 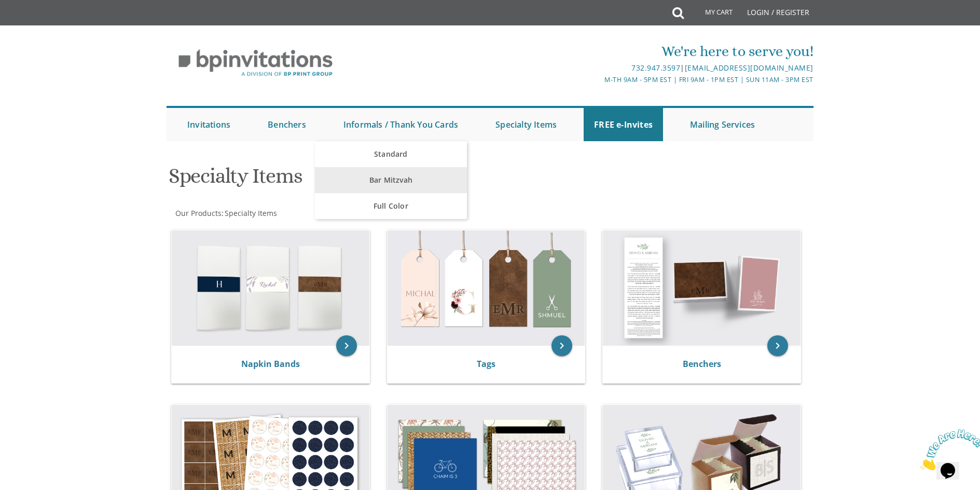 What do you see at coordinates (391, 180) in the screenshot?
I see `a: Bar Mitzvah` at bounding box center [391, 180].